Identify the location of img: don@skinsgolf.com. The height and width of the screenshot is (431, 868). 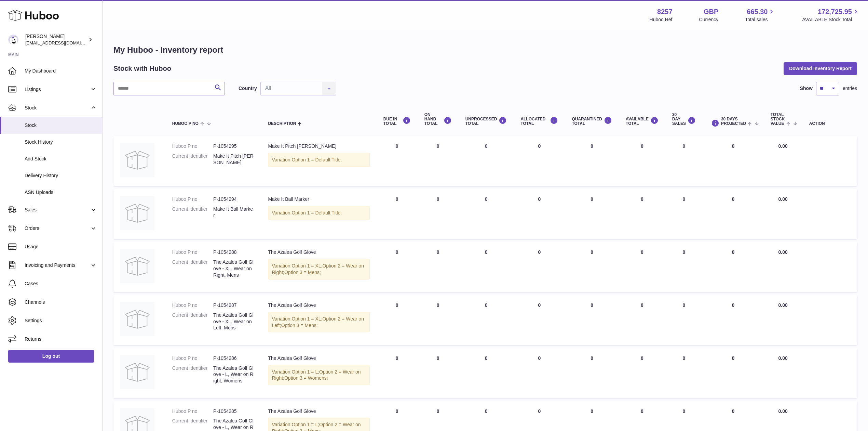
(13, 40).